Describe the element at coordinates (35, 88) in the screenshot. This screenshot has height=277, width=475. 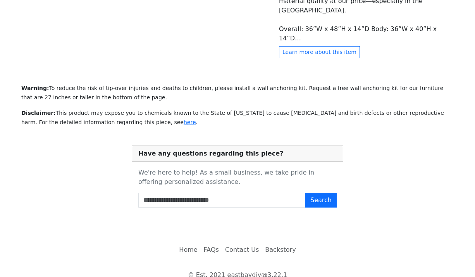
I see `strong: Warning:` at that location.